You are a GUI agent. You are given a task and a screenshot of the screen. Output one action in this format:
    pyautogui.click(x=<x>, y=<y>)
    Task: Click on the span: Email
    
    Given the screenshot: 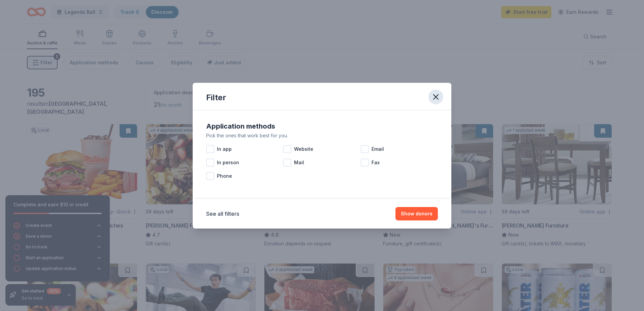 What is the action you would take?
    pyautogui.click(x=377, y=149)
    